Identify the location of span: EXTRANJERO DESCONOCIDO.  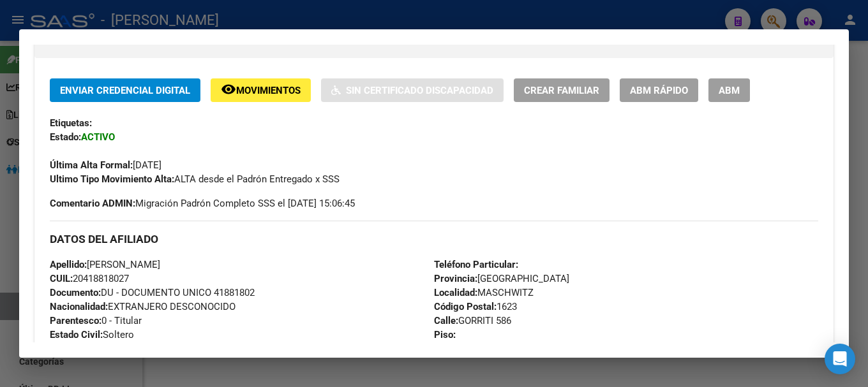
(142, 307).